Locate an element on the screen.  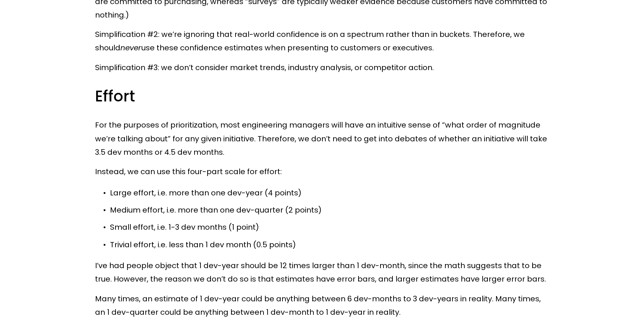
h3: Effort is located at coordinates (322, 96).